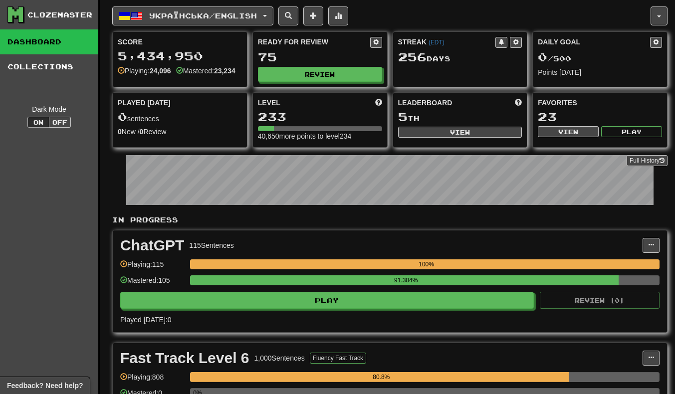 This screenshot has height=394, width=675. I want to click on button: Off, so click(60, 122).